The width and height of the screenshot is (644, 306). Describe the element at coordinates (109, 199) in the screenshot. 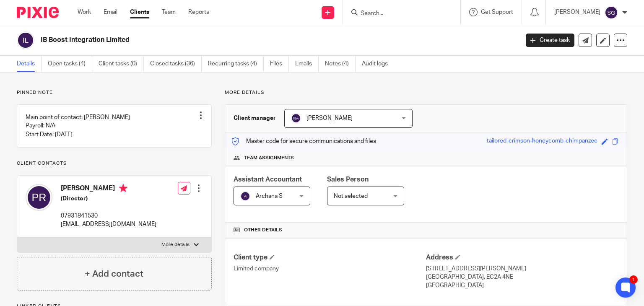

I see `h5: (Director)` at that location.